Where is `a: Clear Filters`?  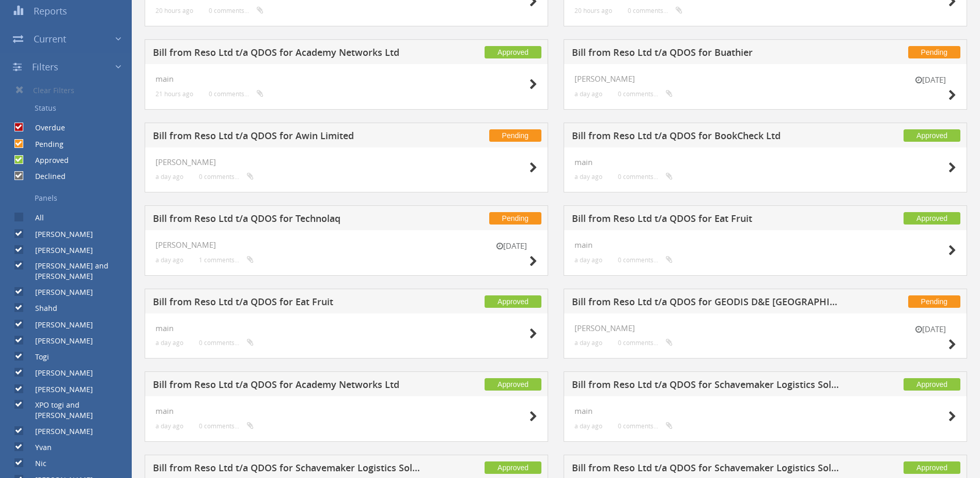
a: Clear Filters is located at coordinates (70, 90).